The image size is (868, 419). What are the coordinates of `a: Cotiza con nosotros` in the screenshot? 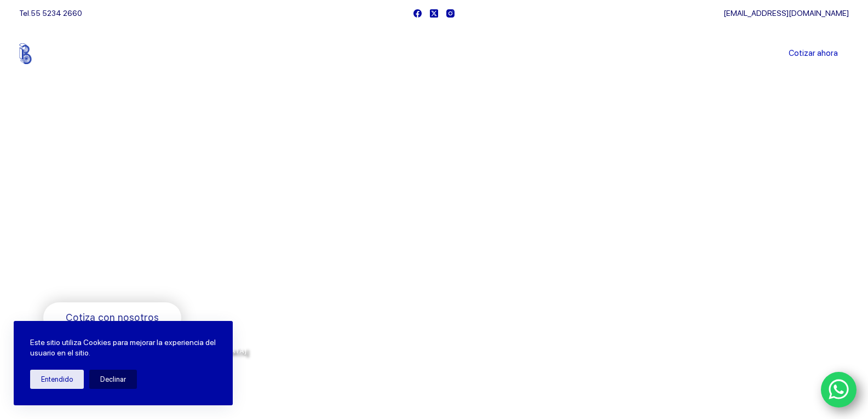 It's located at (112, 318).